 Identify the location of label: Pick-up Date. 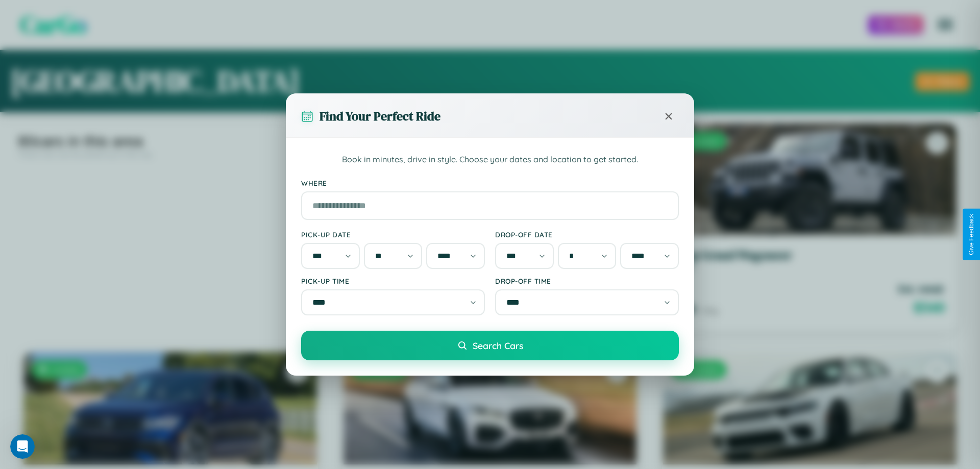
(393, 234).